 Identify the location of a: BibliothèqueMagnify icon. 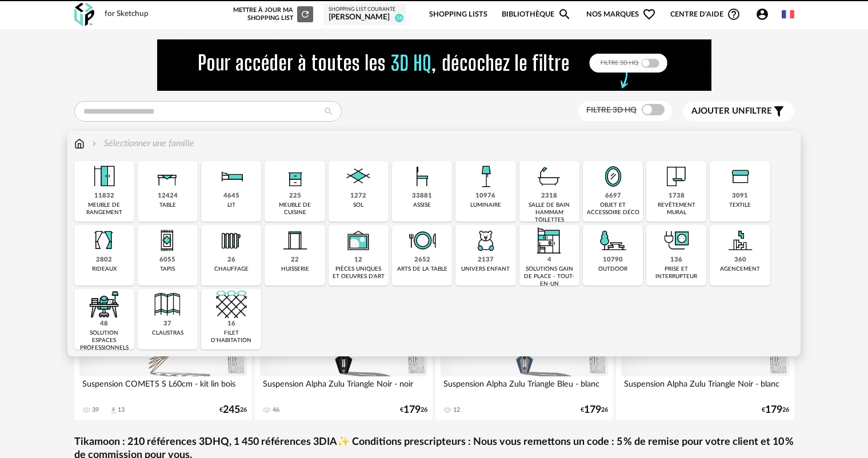
(537, 14).